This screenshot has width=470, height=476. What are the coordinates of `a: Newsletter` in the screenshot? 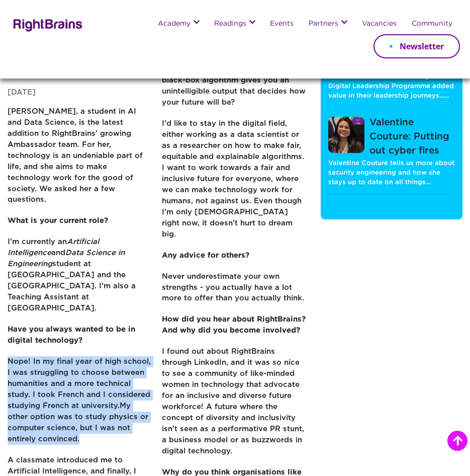 It's located at (417, 46).